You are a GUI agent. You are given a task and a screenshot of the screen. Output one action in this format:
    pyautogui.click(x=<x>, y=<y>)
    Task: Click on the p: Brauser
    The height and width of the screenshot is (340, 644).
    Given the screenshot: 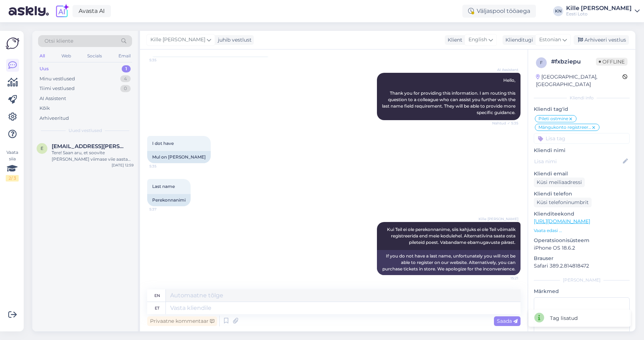 What is the action you would take?
    pyautogui.click(x=582, y=258)
    